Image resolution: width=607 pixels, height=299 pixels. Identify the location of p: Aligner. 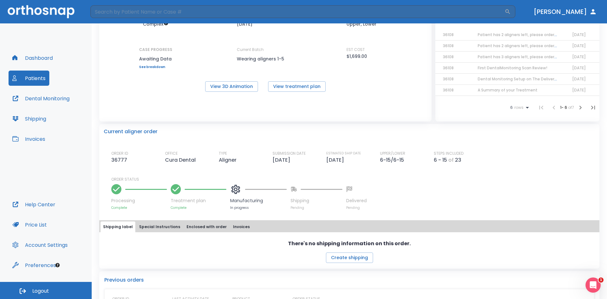
(229, 160).